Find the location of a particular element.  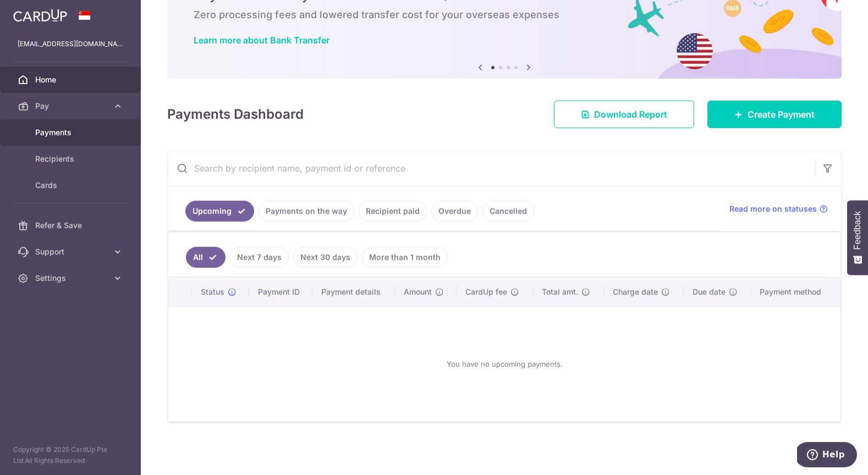

span: Due date is located at coordinates (708, 292).